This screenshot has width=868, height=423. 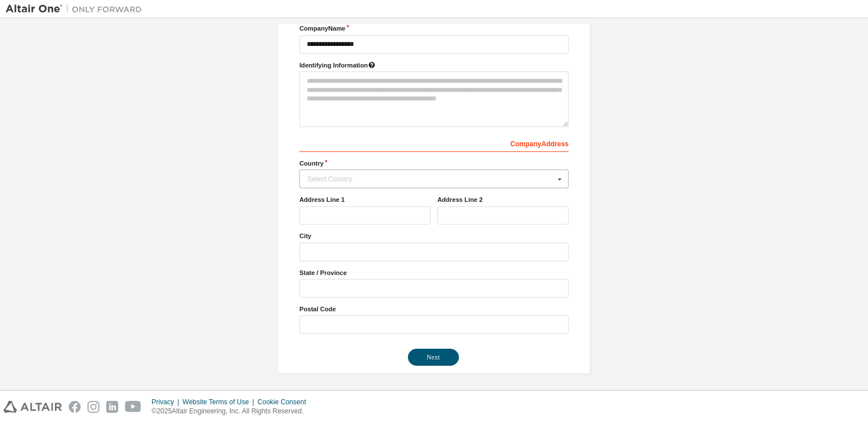 I want to click on img: instagram.svg, so click(x=93, y=407).